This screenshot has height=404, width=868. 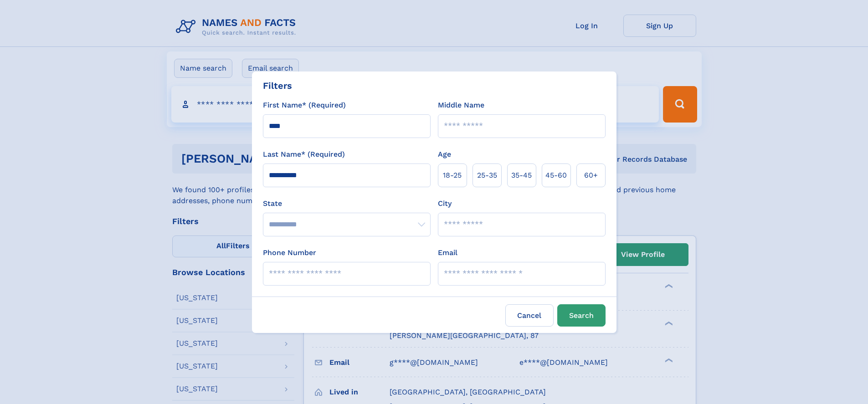 What do you see at coordinates (347, 204) in the screenshot?
I see `label: State` at bounding box center [347, 204].